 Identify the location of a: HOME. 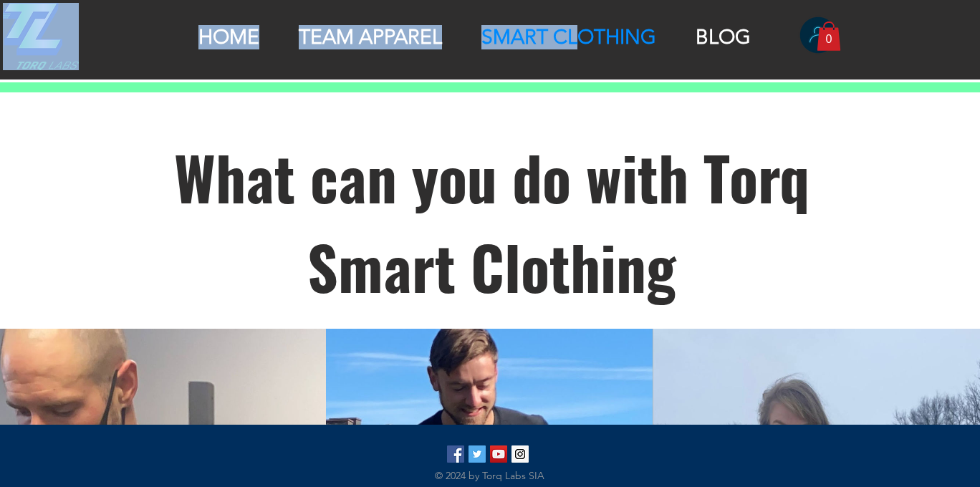
(229, 35).